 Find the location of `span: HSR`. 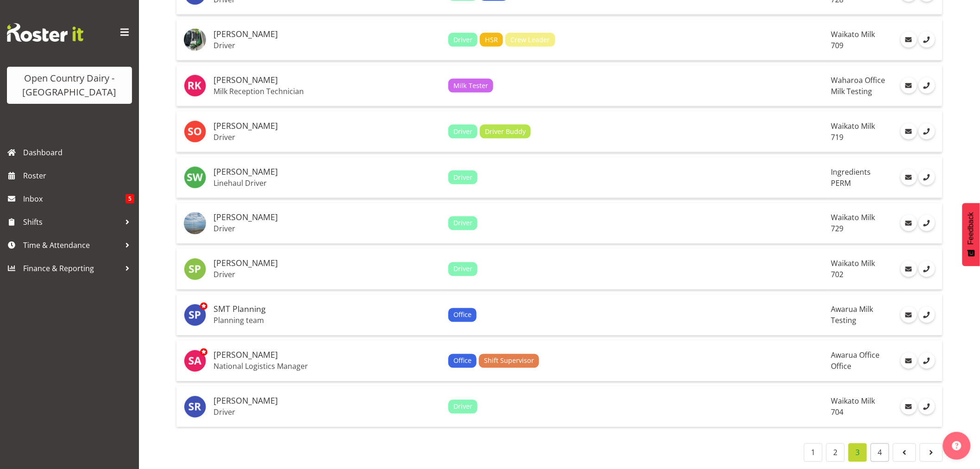

span: HSR is located at coordinates (492, 40).